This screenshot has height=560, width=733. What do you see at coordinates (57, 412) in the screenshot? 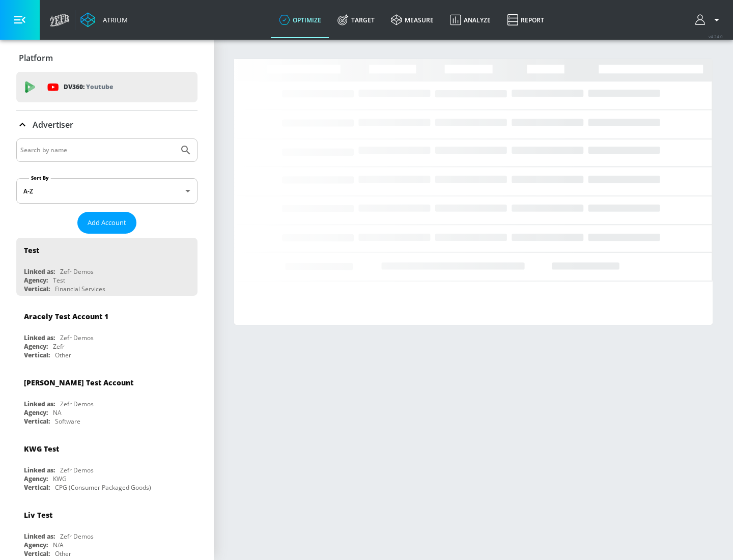
I see `div: NA` at bounding box center [57, 412].